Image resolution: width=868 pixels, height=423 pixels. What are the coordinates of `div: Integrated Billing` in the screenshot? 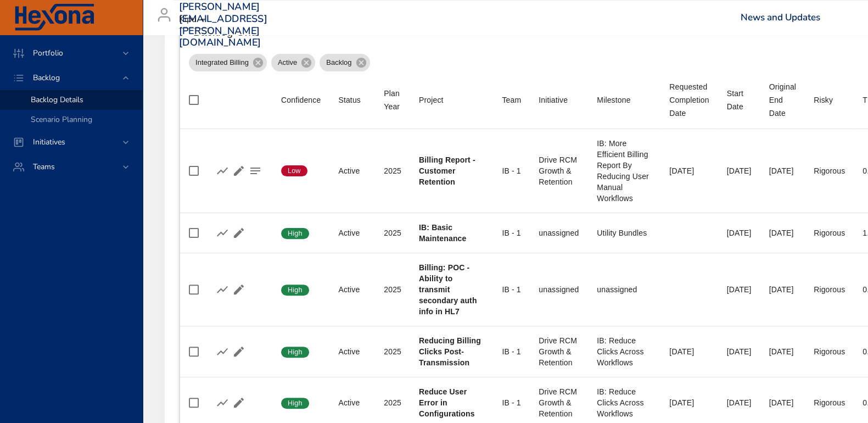 It's located at (228, 62).